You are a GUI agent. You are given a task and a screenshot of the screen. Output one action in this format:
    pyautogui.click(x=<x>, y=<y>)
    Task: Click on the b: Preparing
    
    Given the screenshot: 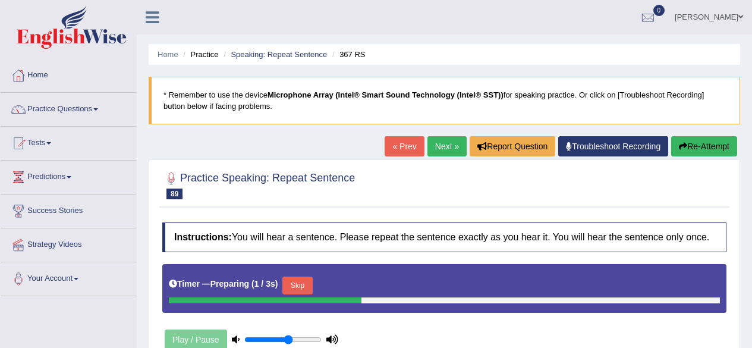 What is the action you would take?
    pyautogui.click(x=229, y=283)
    